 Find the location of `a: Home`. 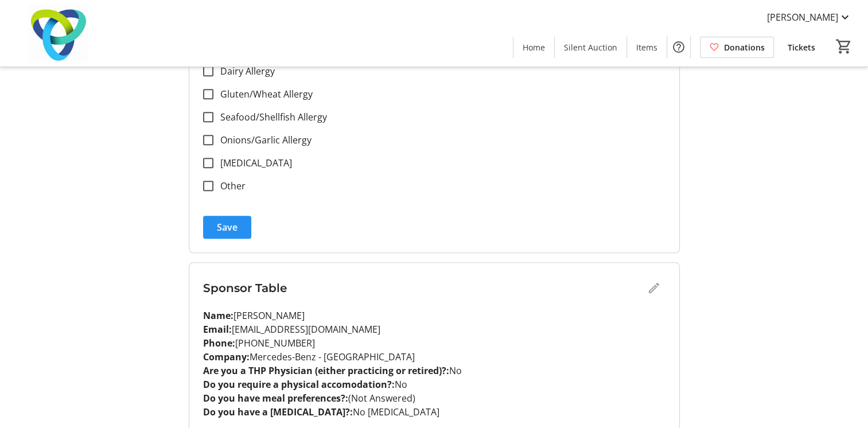

a: Home is located at coordinates (534, 47).